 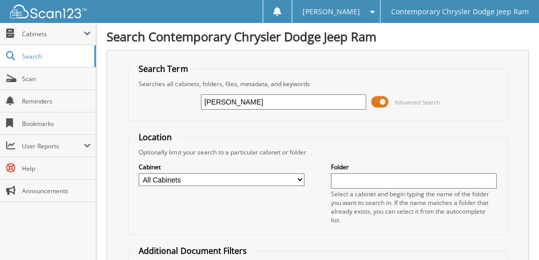 What do you see at coordinates (53, 146) in the screenshot?
I see `span: User Reports` at bounding box center [53, 146].